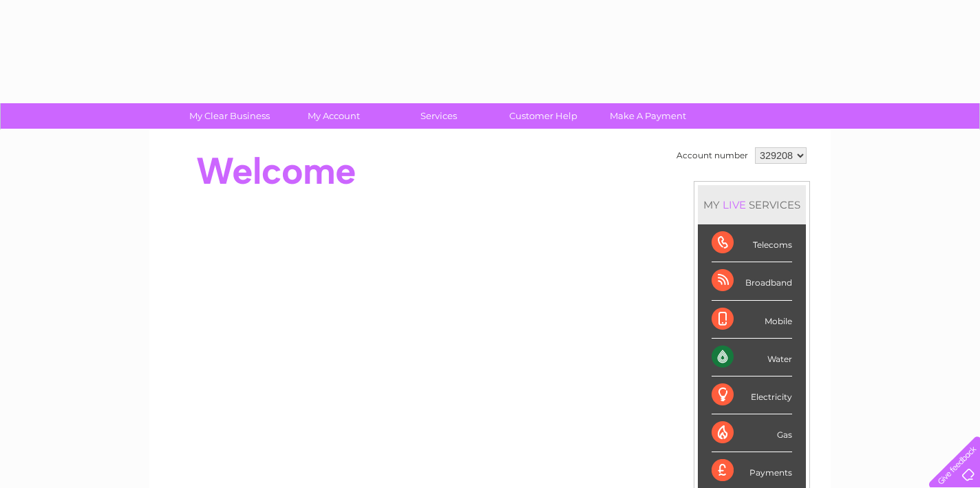  I want to click on a: Customer Help, so click(543, 116).